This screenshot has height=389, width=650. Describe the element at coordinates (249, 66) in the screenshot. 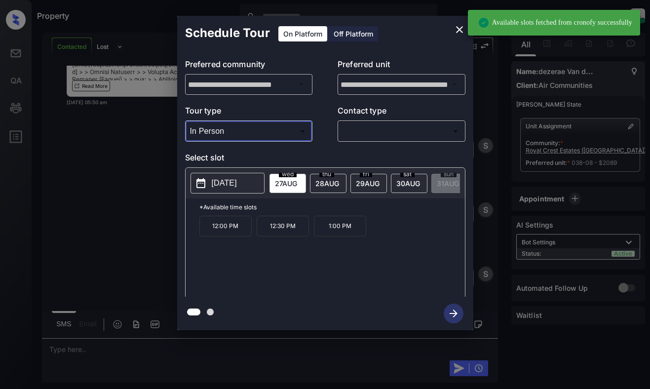

I see `p: Preferred community` at that location.